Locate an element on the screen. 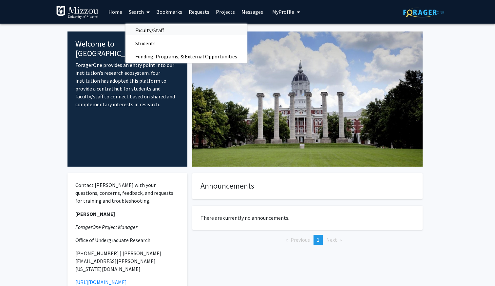 The height and width of the screenshot is (286, 495). h4: Announcements is located at coordinates (307, 186).